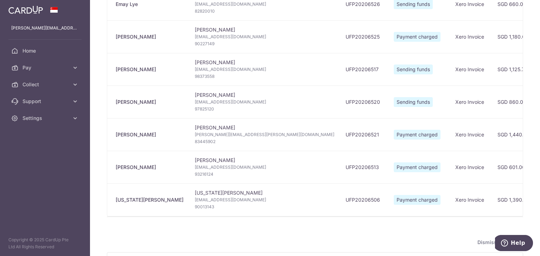  Describe the element at coordinates (364, 200) in the screenshot. I see `td: UFP20206506` at that location.